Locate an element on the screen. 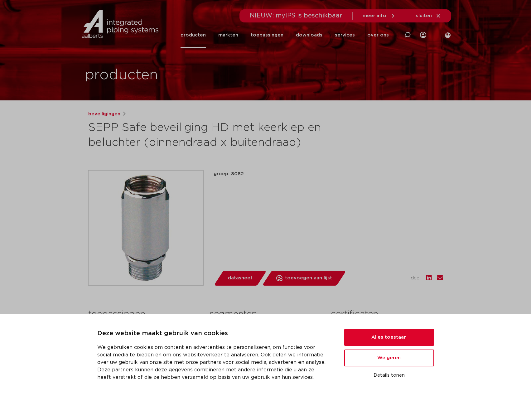  div: my IPS is located at coordinates (423, 35).